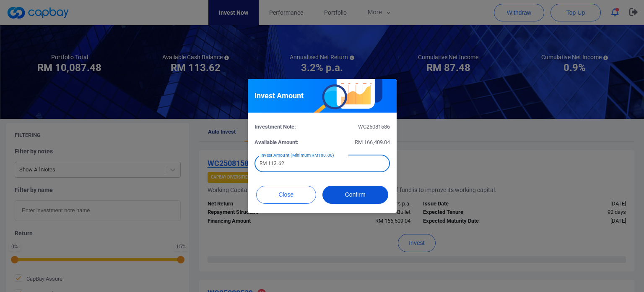  What do you see at coordinates (359, 127) in the screenshot?
I see `div: WC25081586` at bounding box center [359, 127].